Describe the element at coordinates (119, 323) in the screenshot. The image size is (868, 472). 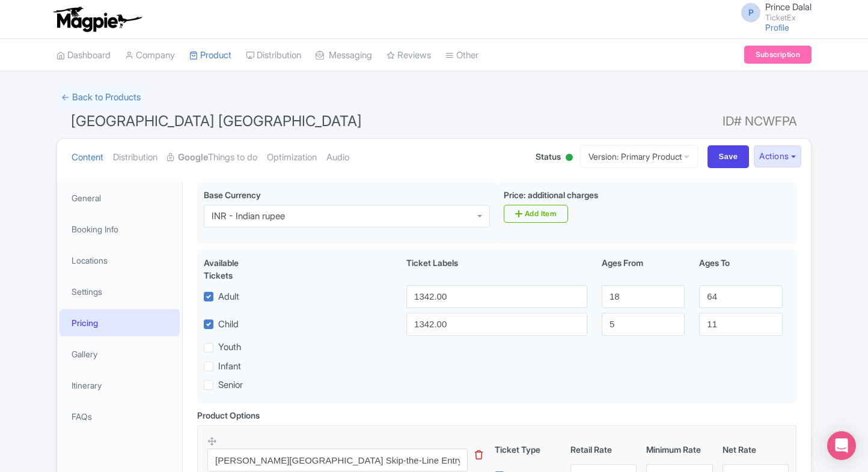
I see `a: Pricing` at that location.